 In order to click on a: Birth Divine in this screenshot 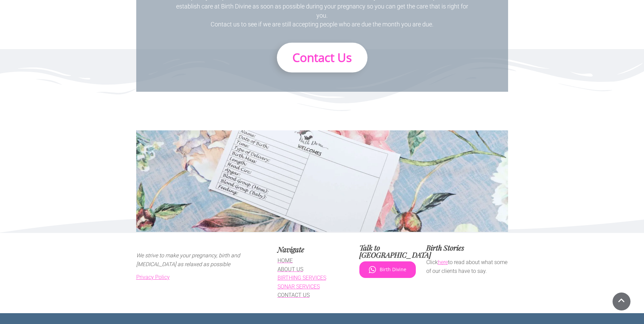, I will do `click(387, 269)`.